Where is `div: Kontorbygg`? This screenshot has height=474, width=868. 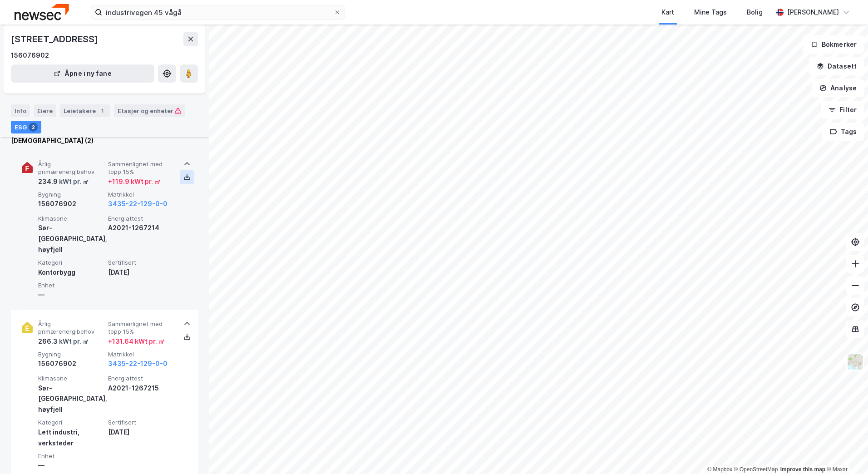
div: Kontorbygg is located at coordinates (72, 272).